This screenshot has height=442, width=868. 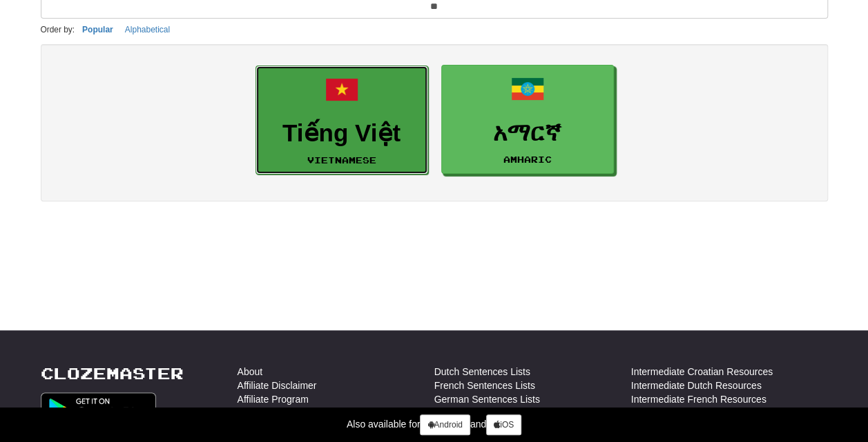 What do you see at coordinates (58, 29) in the screenshot?
I see `small: Order by:` at bounding box center [58, 29].